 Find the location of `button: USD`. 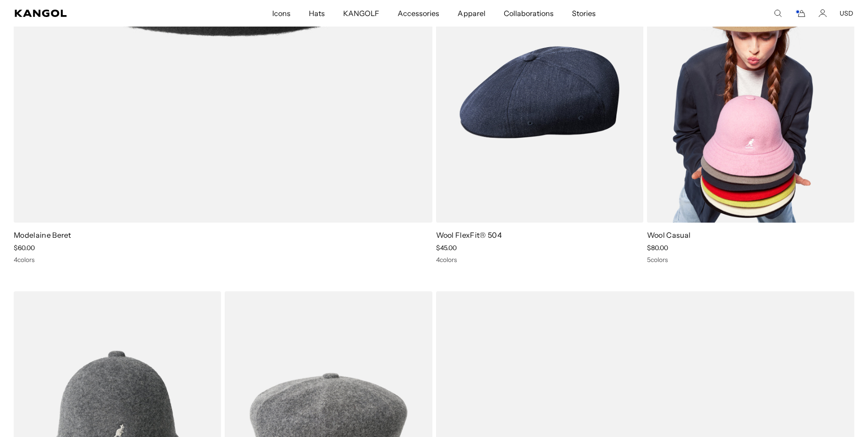

button: USD is located at coordinates (847, 14).